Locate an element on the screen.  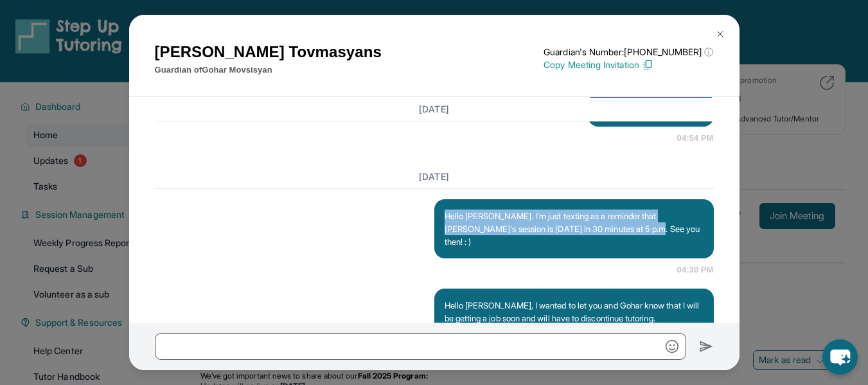
button: chat-button is located at coordinates (840, 357).